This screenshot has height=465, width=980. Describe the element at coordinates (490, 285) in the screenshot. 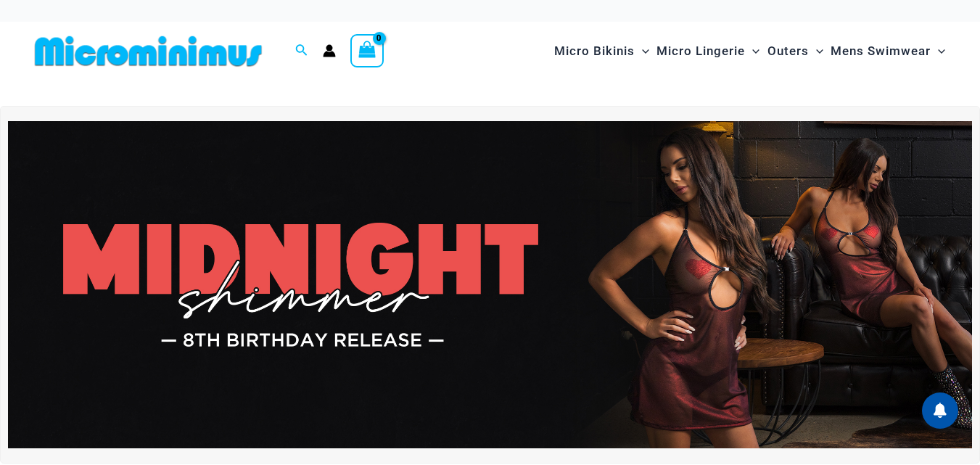

I see `img: Midnight Shimmer Red Dress` at that location.